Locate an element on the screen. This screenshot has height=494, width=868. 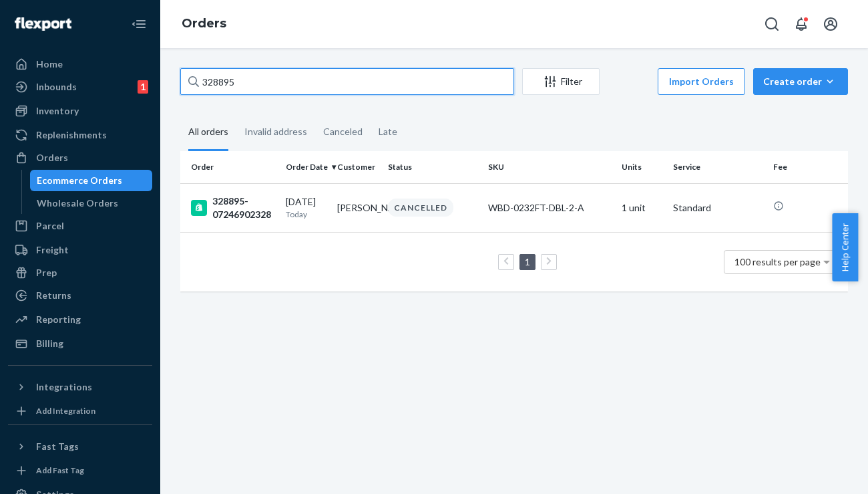
div: Canceled is located at coordinates (343, 132).